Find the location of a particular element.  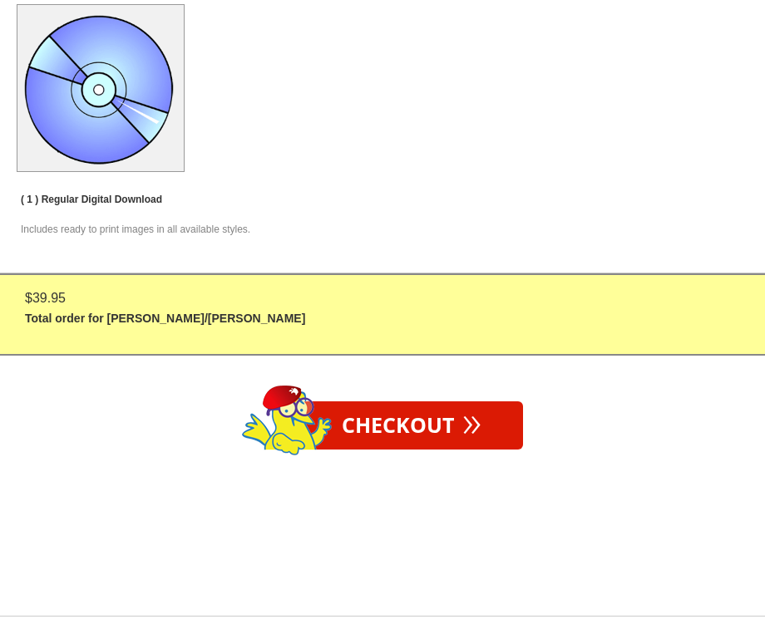

img: item image is located at coordinates (101, 88).